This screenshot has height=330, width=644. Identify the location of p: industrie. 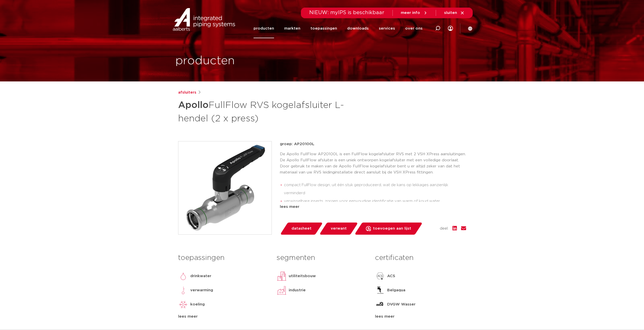
(297, 290).